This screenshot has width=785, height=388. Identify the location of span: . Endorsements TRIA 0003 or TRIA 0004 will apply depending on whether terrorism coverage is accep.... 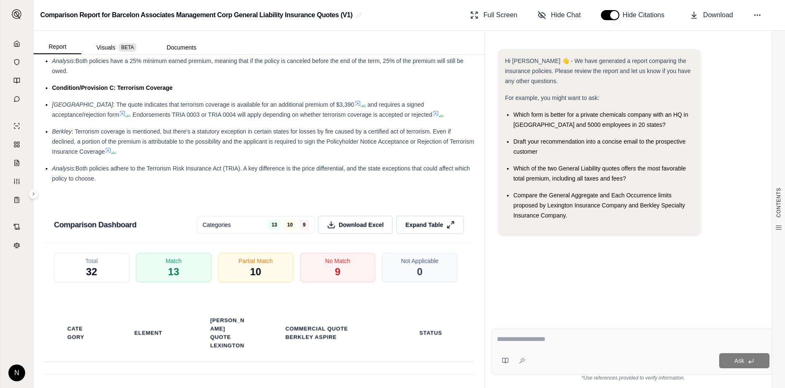
(281, 114).